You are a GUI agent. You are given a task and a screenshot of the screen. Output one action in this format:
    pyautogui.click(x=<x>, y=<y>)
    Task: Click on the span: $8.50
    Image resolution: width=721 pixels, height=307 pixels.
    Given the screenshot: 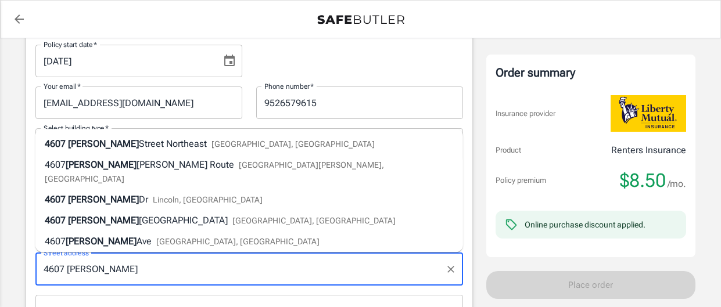 What is the action you would take?
    pyautogui.click(x=643, y=181)
    